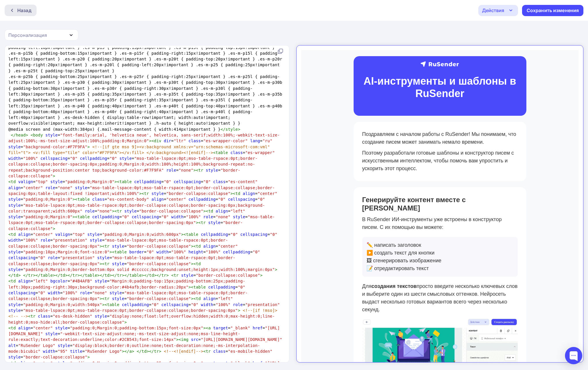 This screenshot has width=588, height=370. What do you see at coordinates (241, 199) in the screenshot?
I see `span: cellspacing` at bounding box center [241, 199].